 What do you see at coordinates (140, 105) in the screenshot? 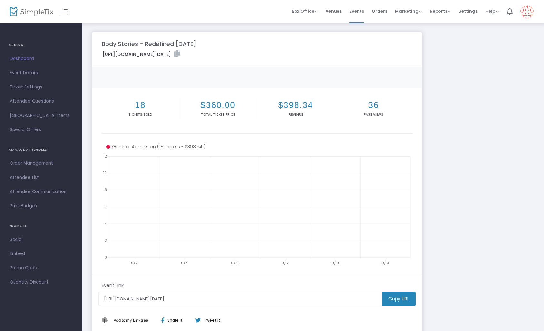
I see `h2: 18` at bounding box center [140, 105].